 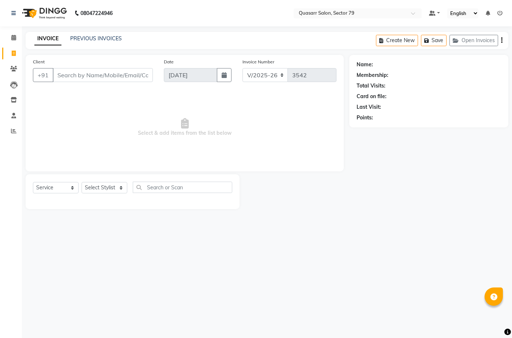 I want to click on input: Search by Name/Mobile/Email/Code, so click(x=103, y=75).